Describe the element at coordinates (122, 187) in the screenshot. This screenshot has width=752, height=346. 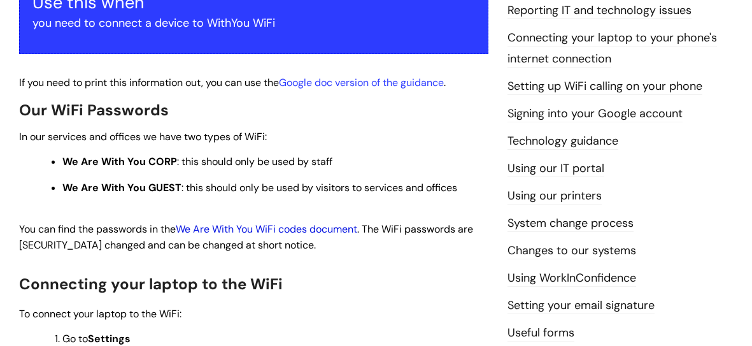
I see `strong: We Are With You GUEST` at that location.